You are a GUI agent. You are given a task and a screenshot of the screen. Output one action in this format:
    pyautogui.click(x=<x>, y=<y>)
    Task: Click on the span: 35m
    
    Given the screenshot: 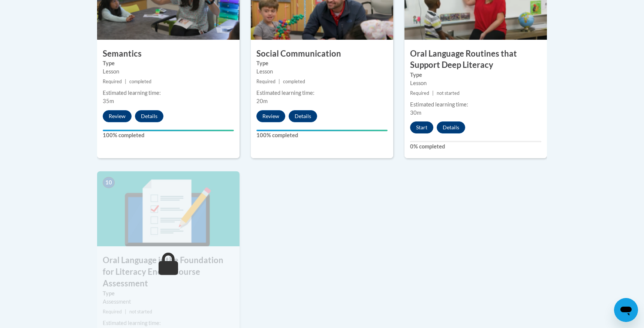 What is the action you would take?
    pyautogui.click(x=108, y=101)
    